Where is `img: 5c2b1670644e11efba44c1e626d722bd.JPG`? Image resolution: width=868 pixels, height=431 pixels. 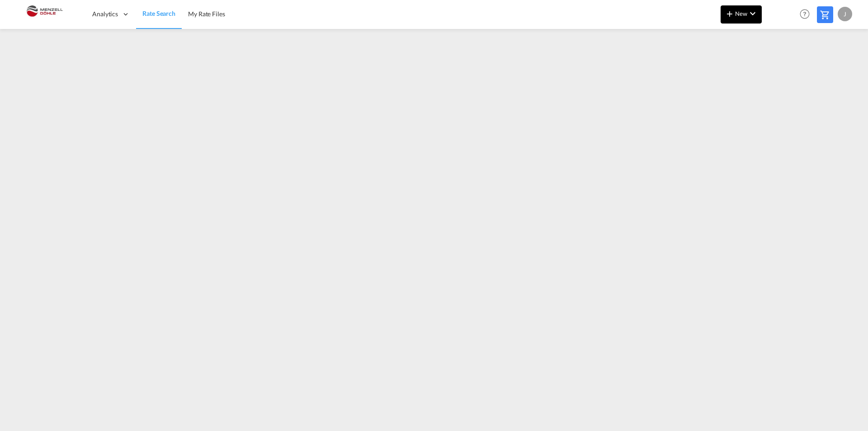
img: 5c2b1670644e11efba44c1e626d722bd.JPG is located at coordinates (44, 14).